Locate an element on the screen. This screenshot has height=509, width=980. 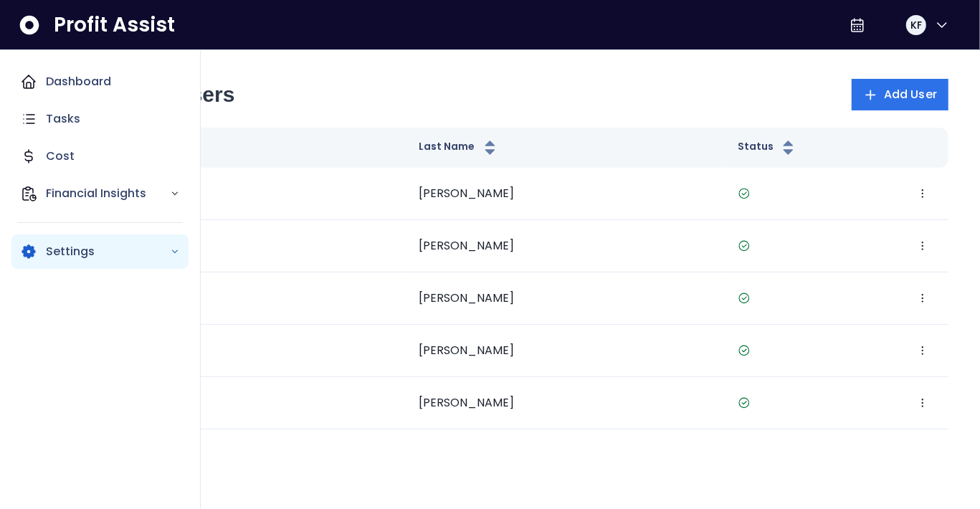
span: Profit Assist is located at coordinates (114, 25).